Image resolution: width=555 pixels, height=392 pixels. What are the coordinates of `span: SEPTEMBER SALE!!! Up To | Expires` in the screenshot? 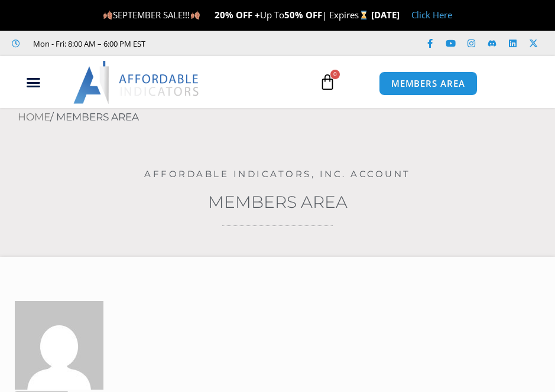 It's located at (236, 15).